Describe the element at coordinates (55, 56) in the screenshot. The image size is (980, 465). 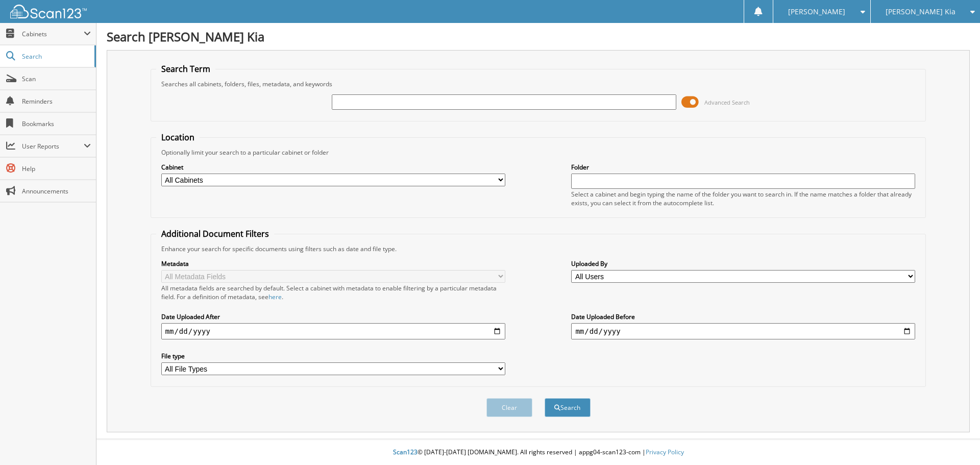
I see `span: Search` at that location.